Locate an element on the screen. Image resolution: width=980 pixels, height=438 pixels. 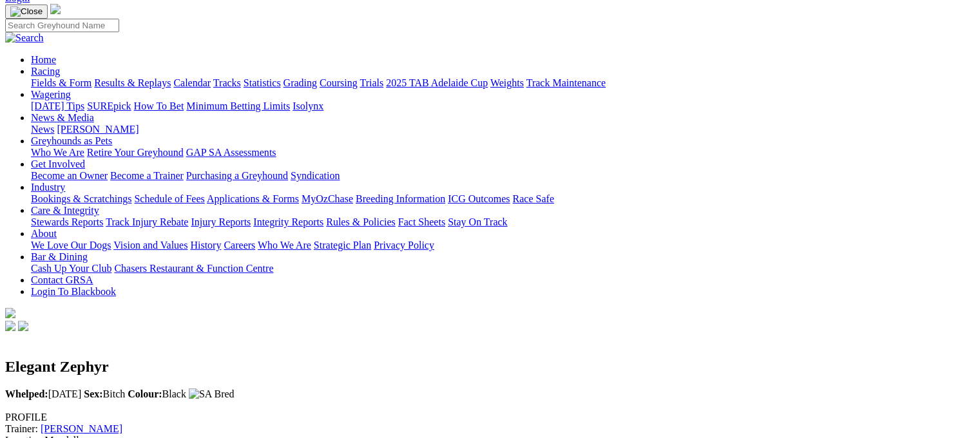
a: We Love Our Dogs is located at coordinates (71, 245).